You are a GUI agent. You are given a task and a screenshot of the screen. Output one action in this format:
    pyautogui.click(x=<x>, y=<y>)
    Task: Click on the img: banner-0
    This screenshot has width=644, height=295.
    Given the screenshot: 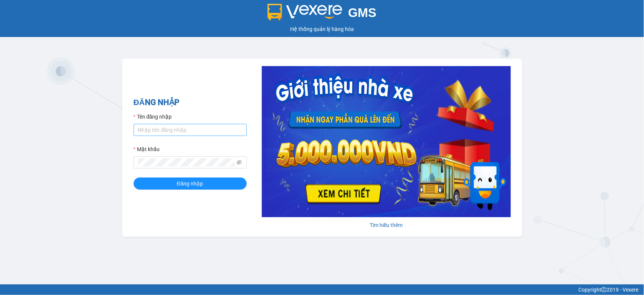 What is the action you would take?
    pyautogui.click(x=386, y=142)
    